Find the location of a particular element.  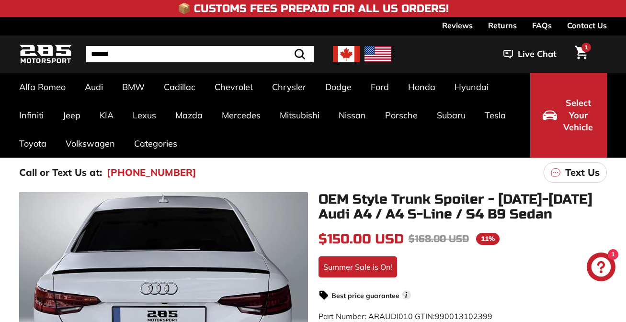

a: Alfa Romeo is located at coordinates (42, 87).